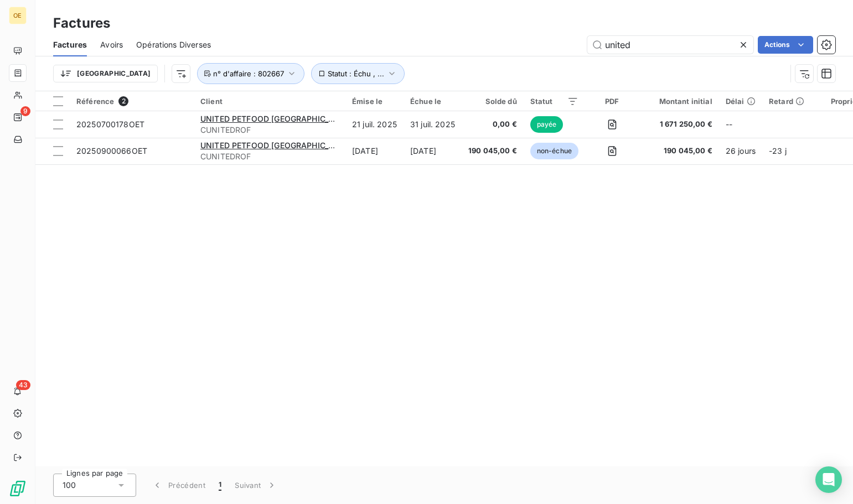 This screenshot has width=853, height=504. Describe the element at coordinates (355, 74) in the screenshot. I see `span: Statut : Échu , ...` at that location.